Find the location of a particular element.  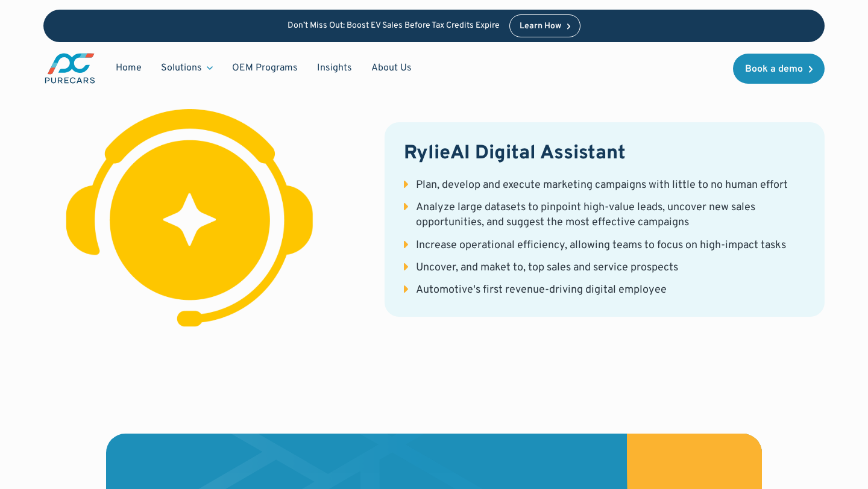

a: Book a demo is located at coordinates (779, 69).